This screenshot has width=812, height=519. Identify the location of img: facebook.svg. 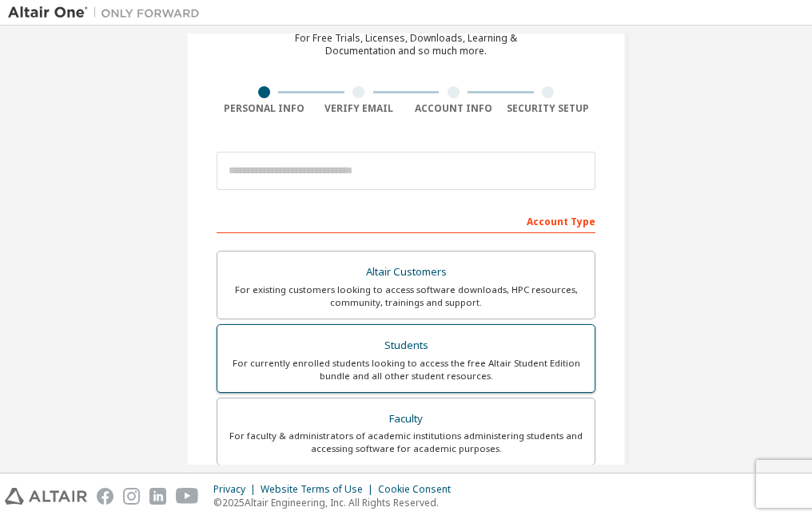
(104, 496).